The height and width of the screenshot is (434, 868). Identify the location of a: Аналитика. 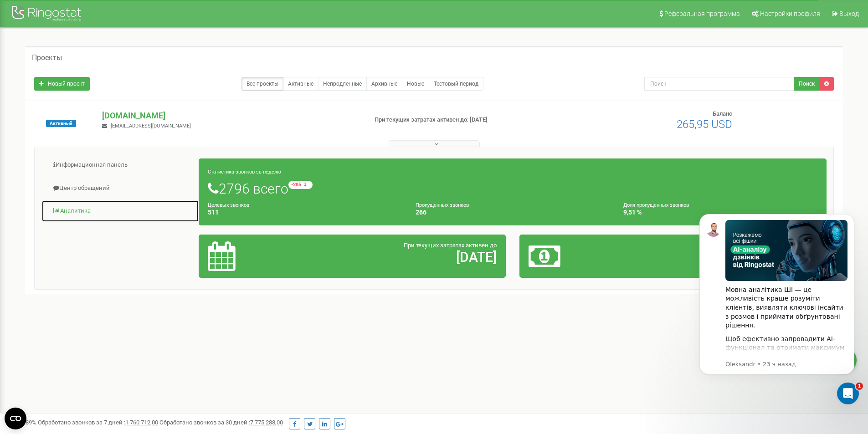
(120, 211).